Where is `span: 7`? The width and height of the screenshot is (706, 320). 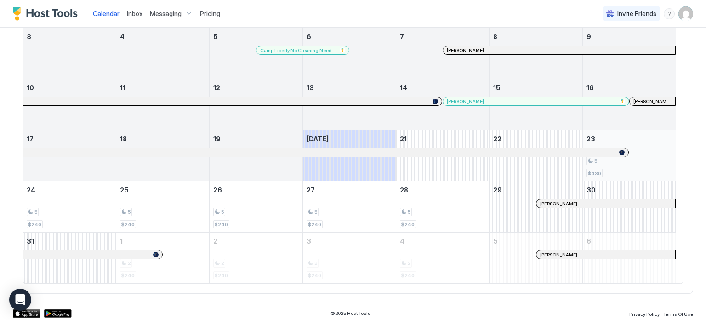
span: 7 is located at coordinates (402, 36).